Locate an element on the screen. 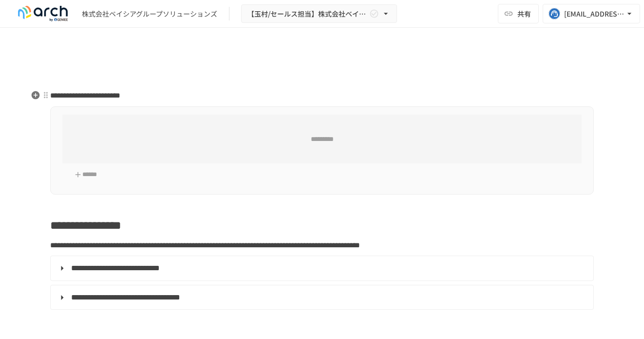 The height and width of the screenshot is (339, 644). button: 共有 is located at coordinates (518, 14).